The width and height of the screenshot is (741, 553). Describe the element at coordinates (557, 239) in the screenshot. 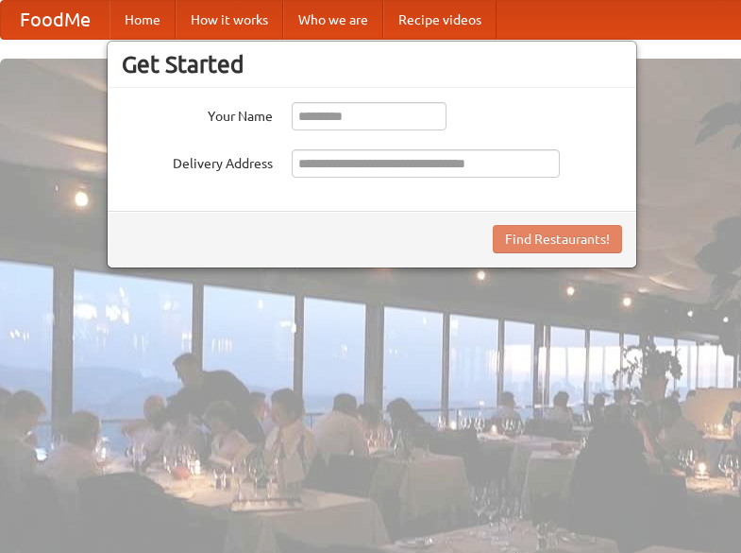

I see `button: Find Restaurants!` at that location.